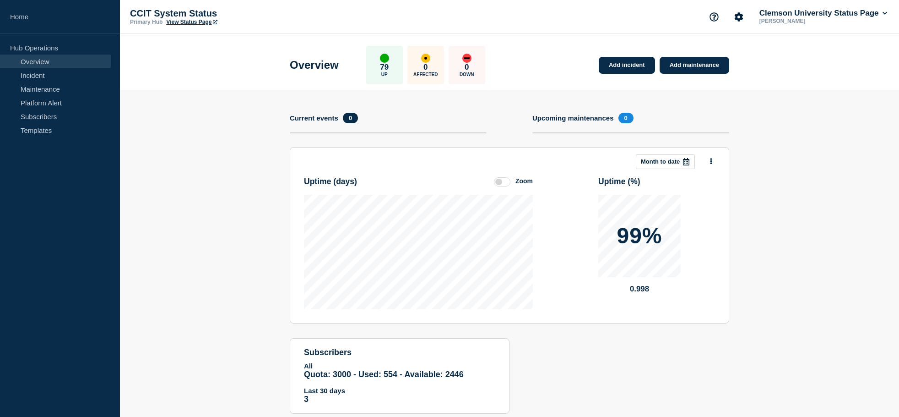  What do you see at coordinates (639, 236) in the screenshot?
I see `p: 99%` at bounding box center [639, 236].